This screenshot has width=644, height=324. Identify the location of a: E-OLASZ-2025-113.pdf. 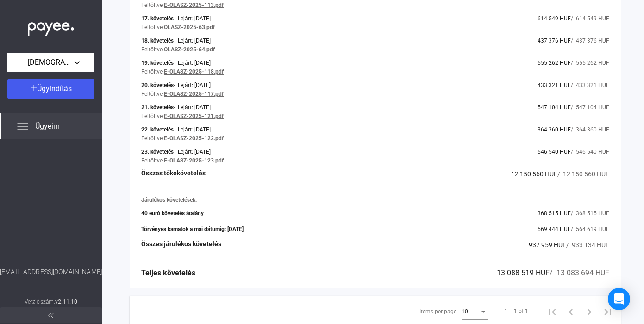
(194, 5).